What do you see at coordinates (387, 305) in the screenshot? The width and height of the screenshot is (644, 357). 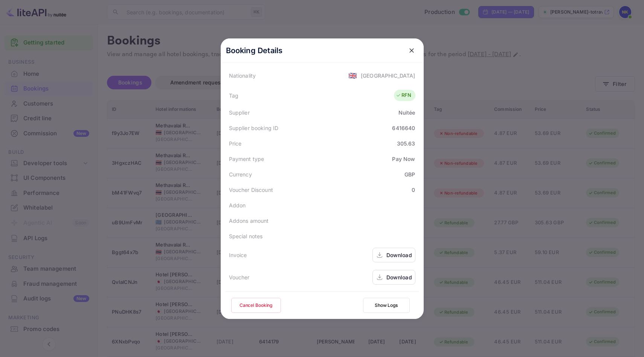 I see `button: Show Logs` at bounding box center [387, 305].